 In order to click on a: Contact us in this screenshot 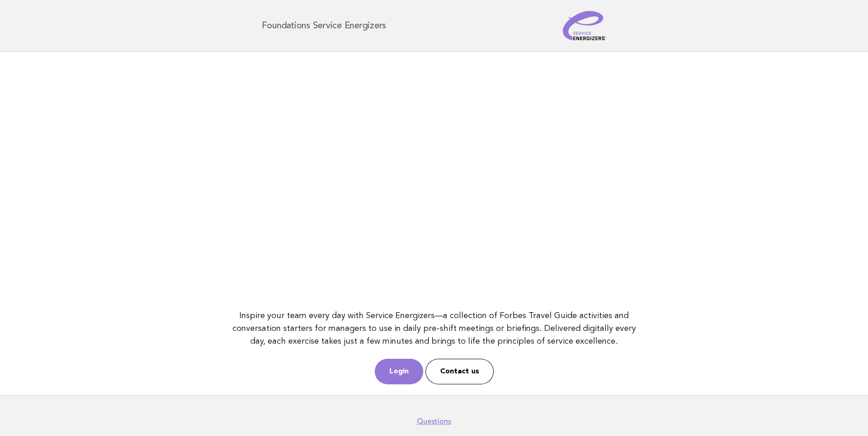, I will do `click(459, 372)`.